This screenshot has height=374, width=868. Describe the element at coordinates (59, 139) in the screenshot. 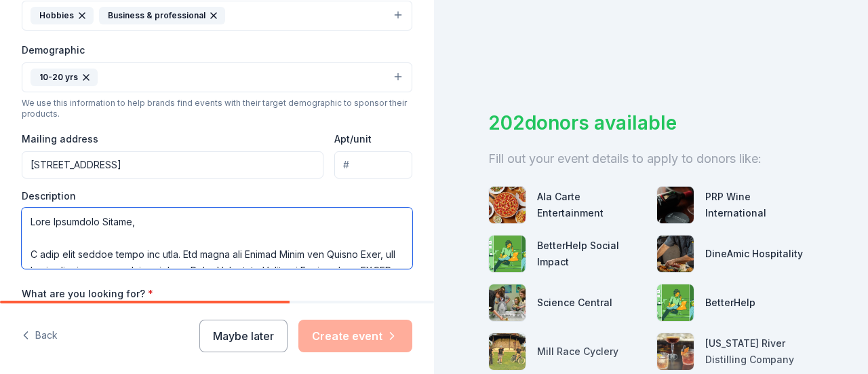

I see `label: Mailing address` at that location.